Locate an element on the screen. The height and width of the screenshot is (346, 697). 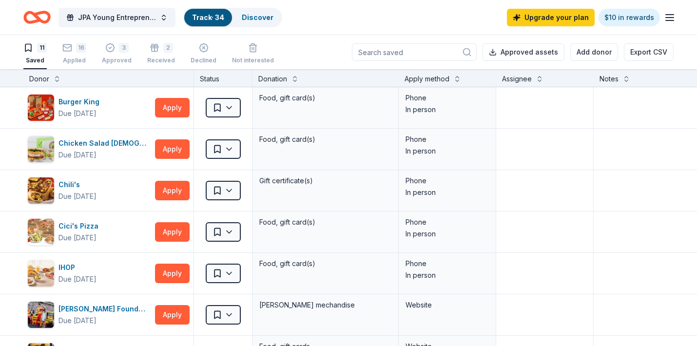
div: Apply method is located at coordinates (427, 79).